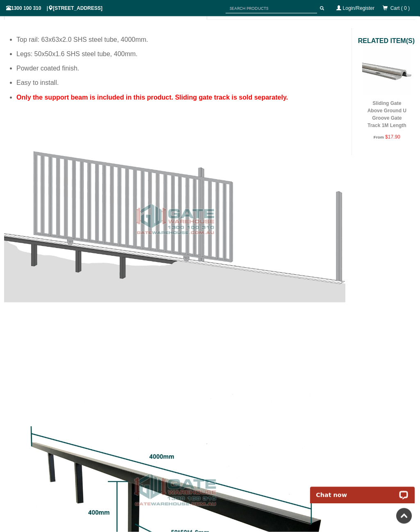  I want to click on span: From, so click(379, 137).